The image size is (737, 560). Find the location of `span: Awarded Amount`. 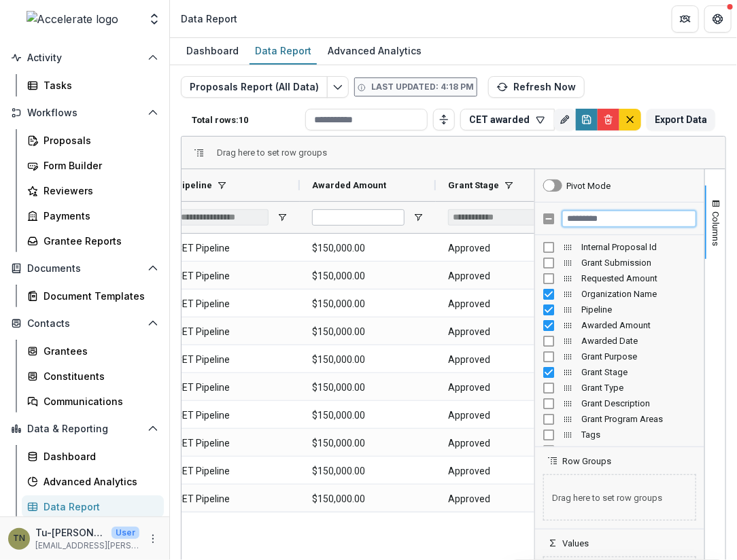

span: Awarded Amount is located at coordinates (349, 184).